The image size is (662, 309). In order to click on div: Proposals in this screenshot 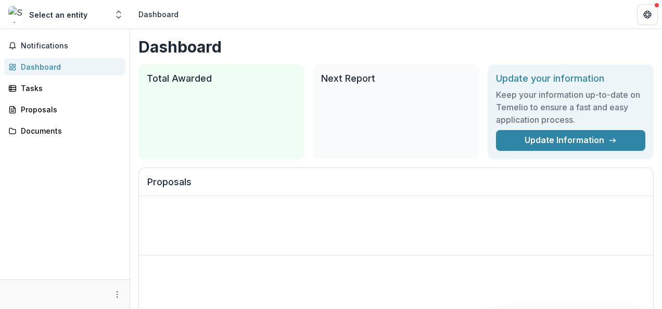, I will do `click(69, 109)`.